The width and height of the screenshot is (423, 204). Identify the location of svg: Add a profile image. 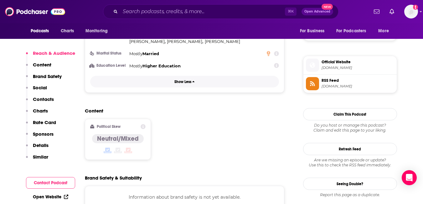
(416, 7).